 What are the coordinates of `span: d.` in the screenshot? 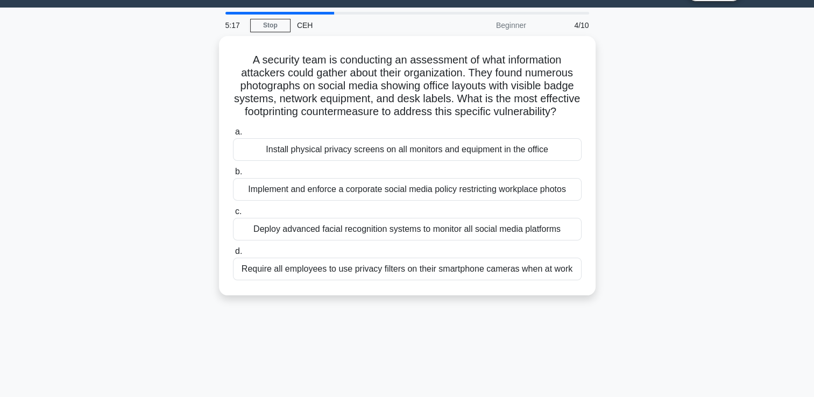 It's located at (238, 251).